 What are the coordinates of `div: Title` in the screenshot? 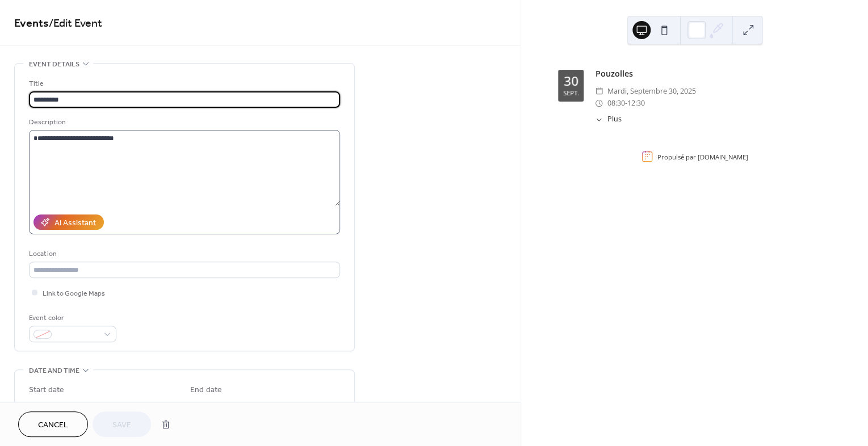 It's located at (184, 84).